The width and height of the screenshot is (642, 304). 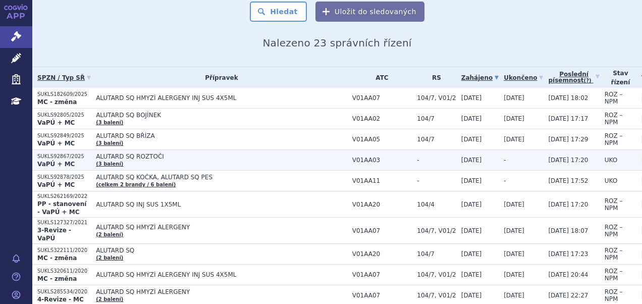 I want to click on span: ALUTARD SQ KOČKA, ALUTARD SQ PES, so click(x=222, y=177).